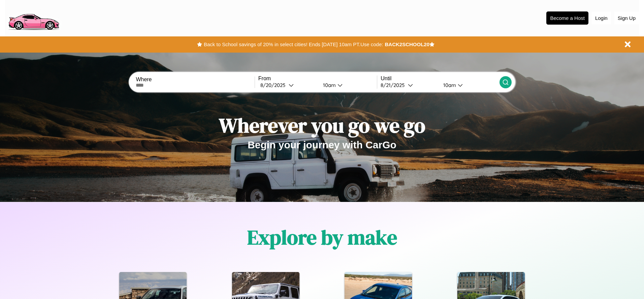  Describe the element at coordinates (195, 80) in the screenshot. I see `label: Where` at that location.